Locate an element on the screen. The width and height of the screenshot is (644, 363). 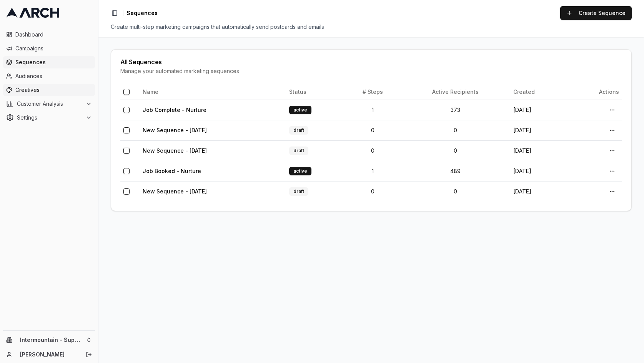
a: Job Booked - Nurture is located at coordinates (172, 171).